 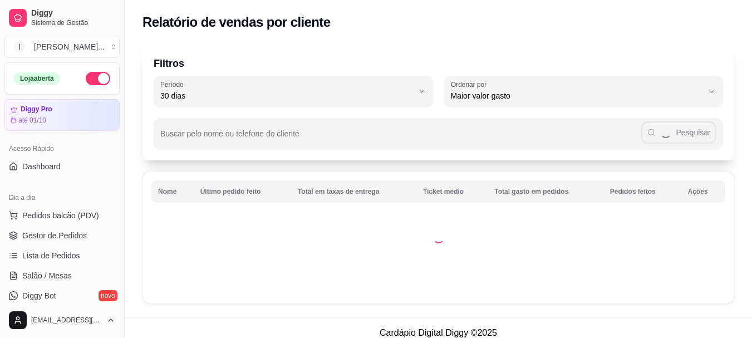 I want to click on span: Lista de Pedidos, so click(x=51, y=256).